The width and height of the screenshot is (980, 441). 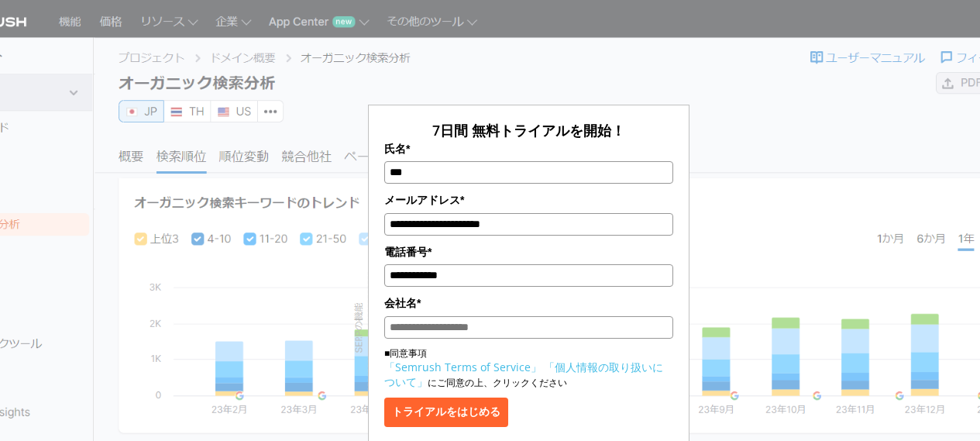 What do you see at coordinates (528, 368) in the screenshot?
I see `p: ■同意事項 にご同意の上、クリックください` at bounding box center [528, 368].